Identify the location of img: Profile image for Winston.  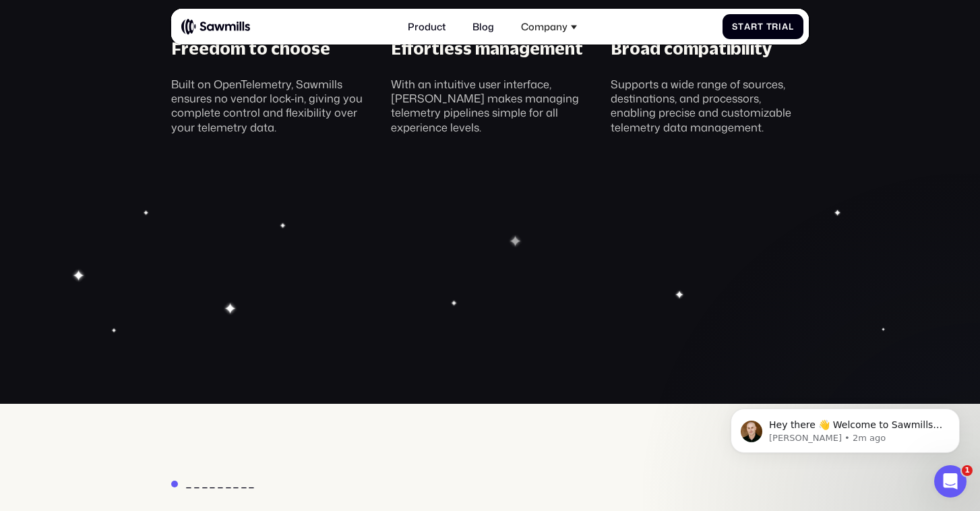
(41, 51).